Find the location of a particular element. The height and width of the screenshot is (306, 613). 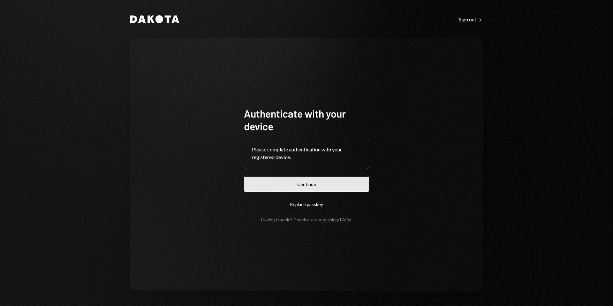

div: Please complete authentication with your registered device. is located at coordinates (306, 153).